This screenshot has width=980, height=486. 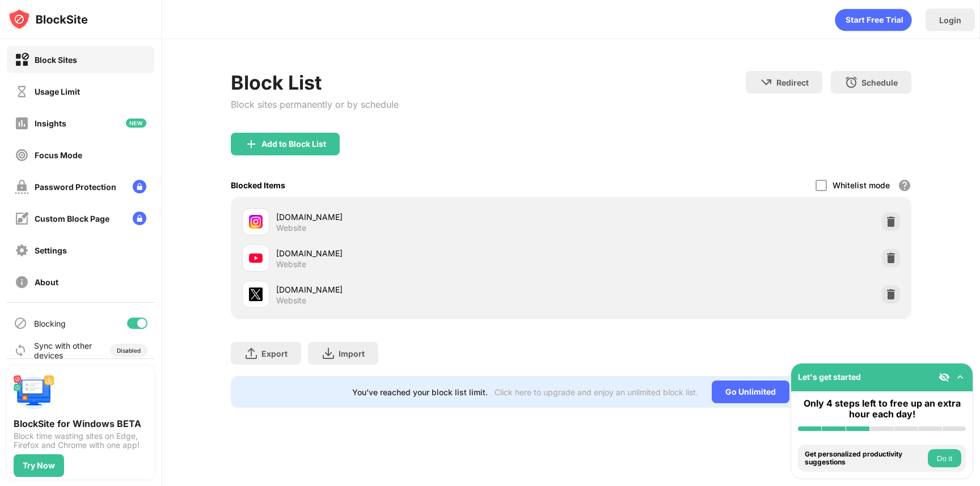 What do you see at coordinates (865, 458) in the screenshot?
I see `div: Get personalized productivity suggestions` at bounding box center [865, 458].